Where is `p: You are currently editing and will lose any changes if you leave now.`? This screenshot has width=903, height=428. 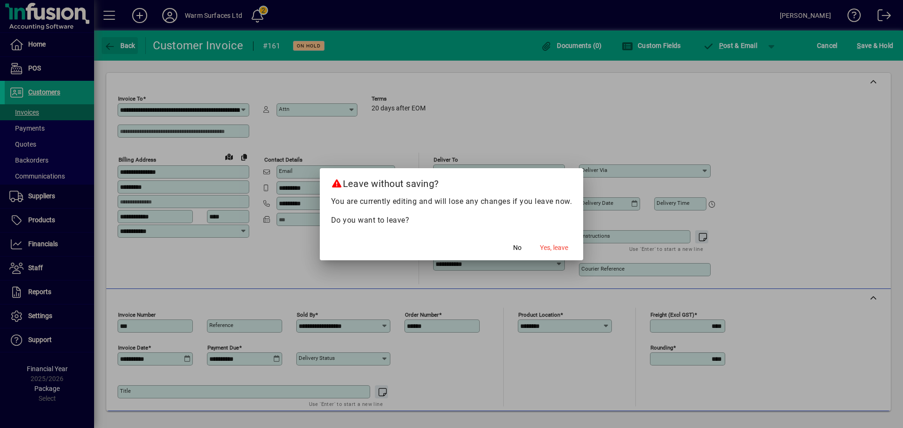 p: You are currently editing and will lose any changes if you leave now. is located at coordinates (452, 202).